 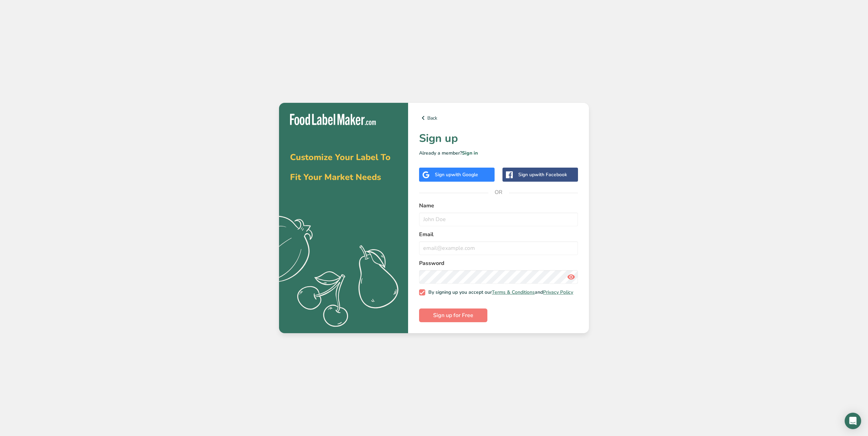 What do you see at coordinates (499, 292) in the screenshot?
I see `span: By signing up you accept our and` at bounding box center [499, 292].